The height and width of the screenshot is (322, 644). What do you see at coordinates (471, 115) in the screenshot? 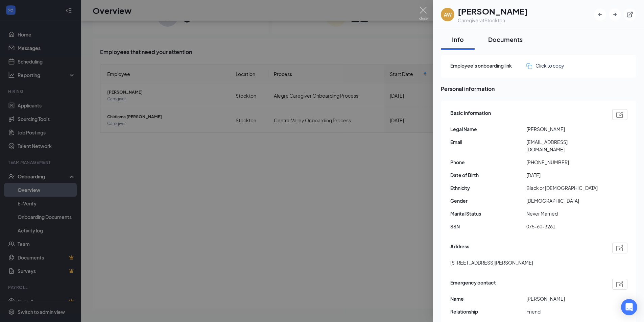
I see `span: Basic information` at bounding box center [471, 115].